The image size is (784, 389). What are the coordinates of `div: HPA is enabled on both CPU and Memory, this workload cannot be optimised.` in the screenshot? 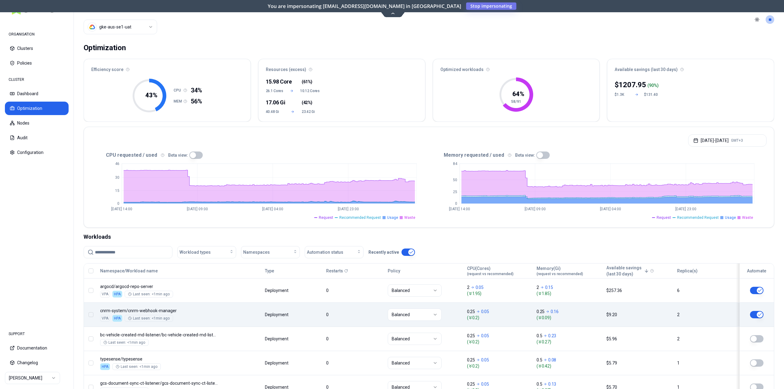 It's located at (117, 294).